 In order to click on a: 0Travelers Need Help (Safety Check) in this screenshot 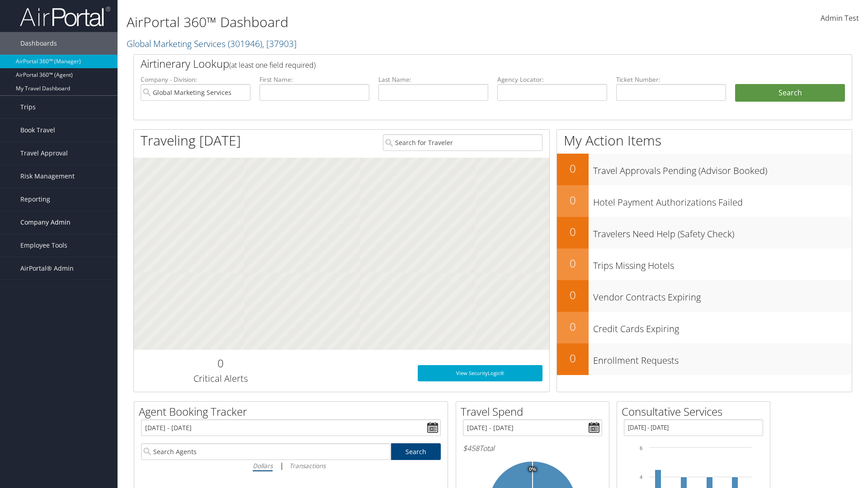, I will do `click(704, 233)`.